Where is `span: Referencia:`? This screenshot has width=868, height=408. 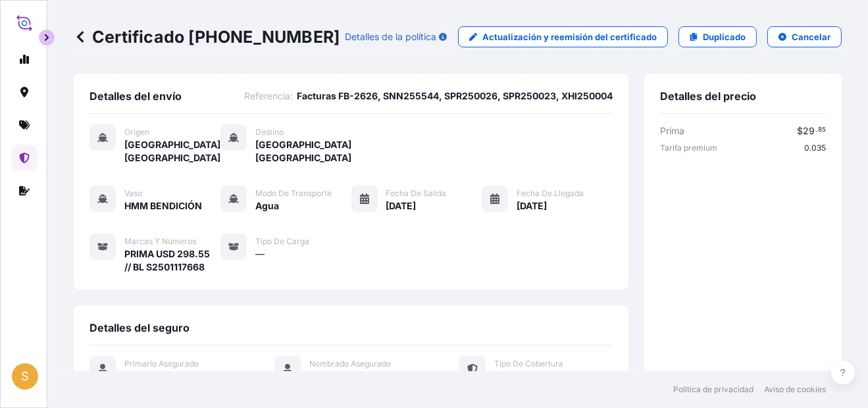 span: Referencia: is located at coordinates (268, 96).